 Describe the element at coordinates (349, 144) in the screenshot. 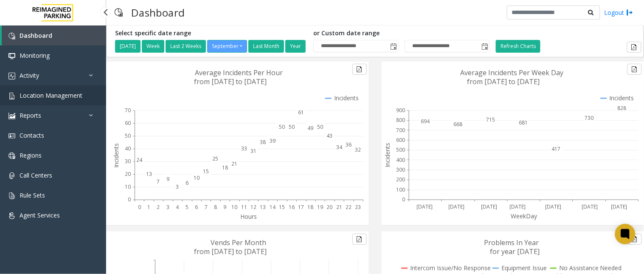

I see `text: 36` at that location.